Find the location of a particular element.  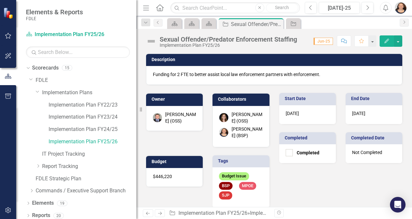

input: Search ClearPoint... is located at coordinates (235, 8).